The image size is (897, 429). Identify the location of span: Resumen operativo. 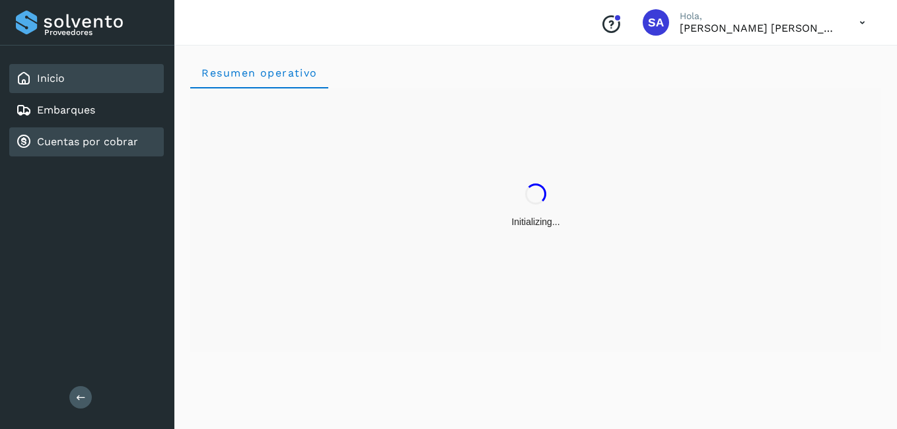
(259, 73).